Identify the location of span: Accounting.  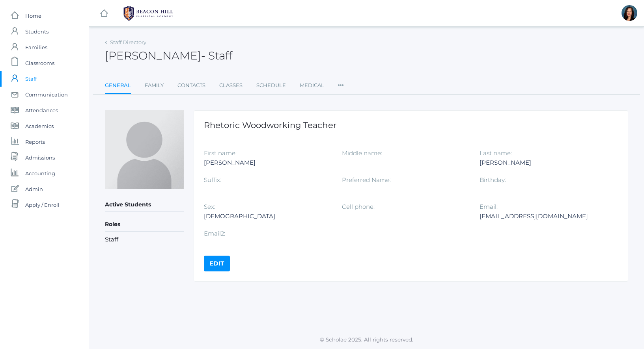
(40, 173).